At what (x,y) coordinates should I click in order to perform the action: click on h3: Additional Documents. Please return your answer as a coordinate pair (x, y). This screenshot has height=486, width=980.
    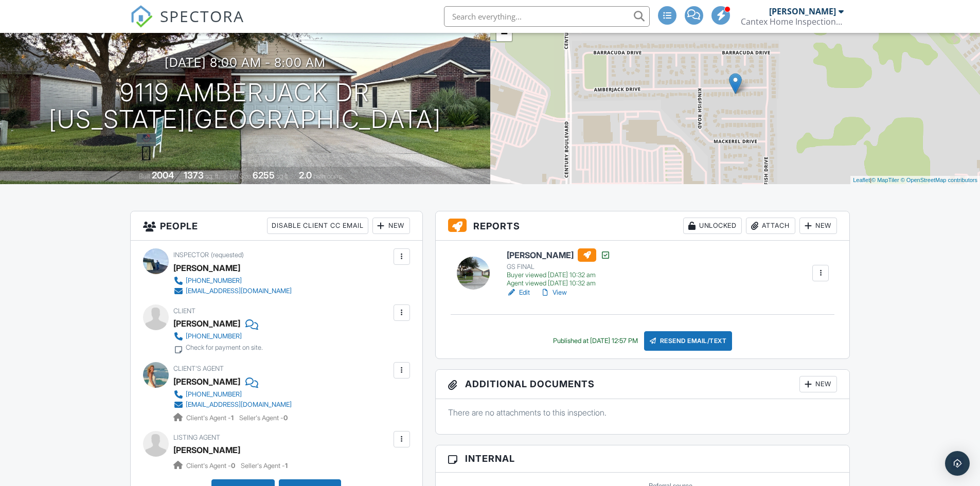
    Looking at the image, I should click on (643, 384).